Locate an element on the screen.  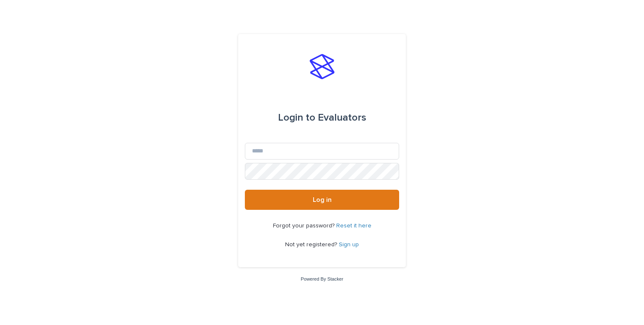
span: Forgot your password? is located at coordinates (304, 226).